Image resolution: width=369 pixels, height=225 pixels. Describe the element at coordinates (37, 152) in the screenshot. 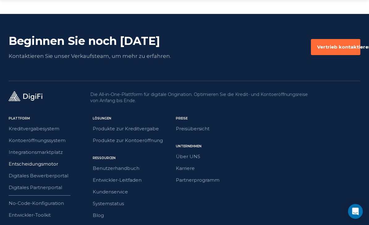

I see `a: Integrationsmarktplatz` at that location.